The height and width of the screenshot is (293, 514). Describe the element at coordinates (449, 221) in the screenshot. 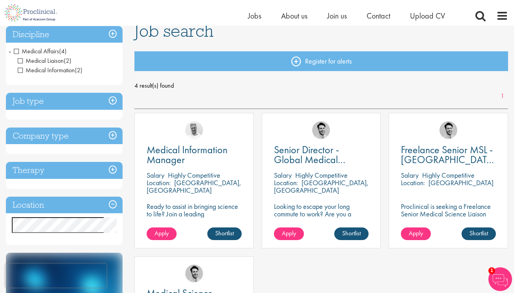

I see `p: Proclinical is seeking a Freelance Senior Medical Science Liaison (MSL) to support medical affair...` at that location.